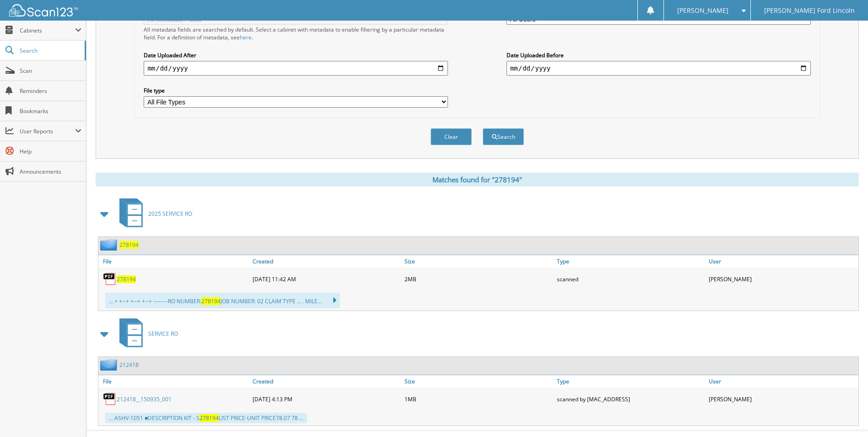 The height and width of the screenshot is (437, 868). What do you see at coordinates (129, 365) in the screenshot?
I see `a: 212418` at bounding box center [129, 365].